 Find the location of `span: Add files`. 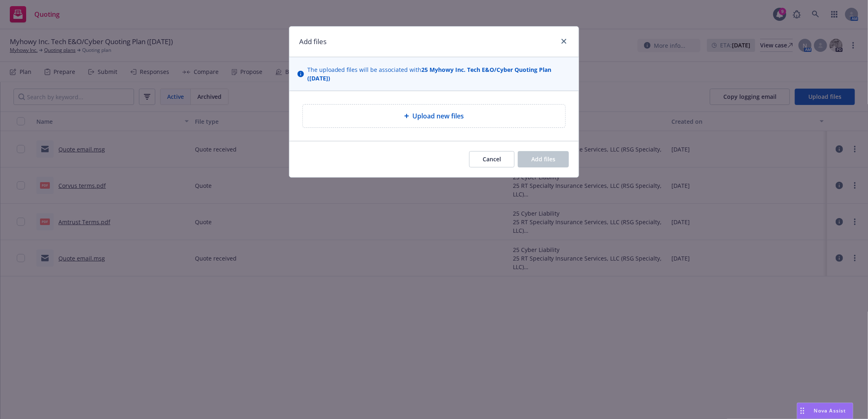

span: Add files is located at coordinates (543, 159).